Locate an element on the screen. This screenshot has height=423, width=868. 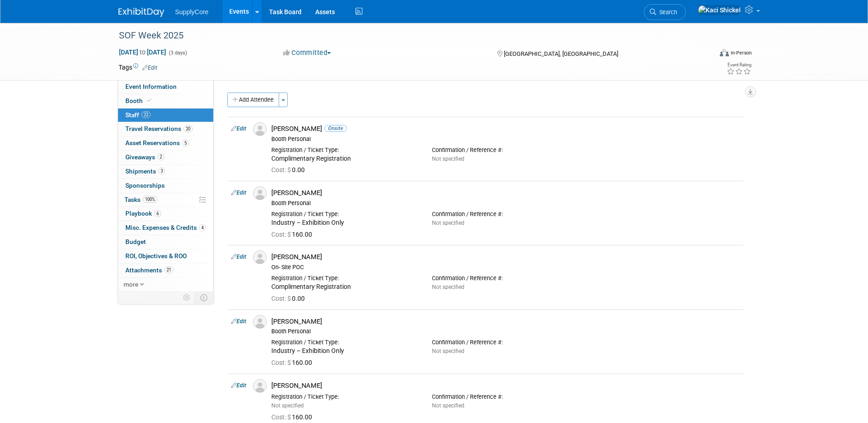
img: ExhibitDay is located at coordinates (142, 12).